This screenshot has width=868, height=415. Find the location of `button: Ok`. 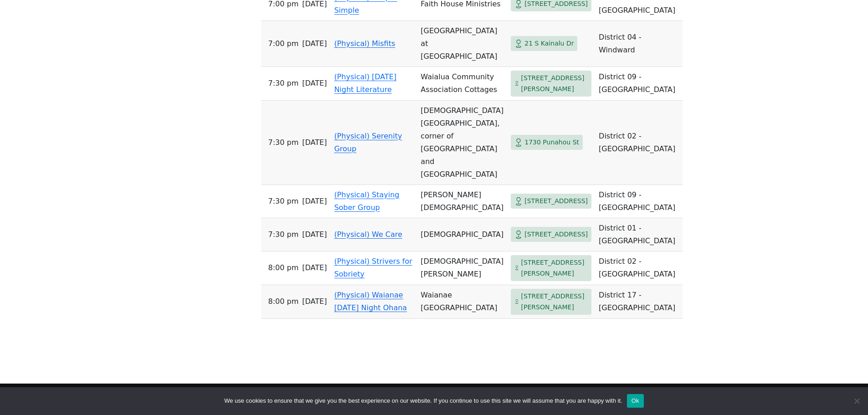

button: Ok is located at coordinates (635, 401).